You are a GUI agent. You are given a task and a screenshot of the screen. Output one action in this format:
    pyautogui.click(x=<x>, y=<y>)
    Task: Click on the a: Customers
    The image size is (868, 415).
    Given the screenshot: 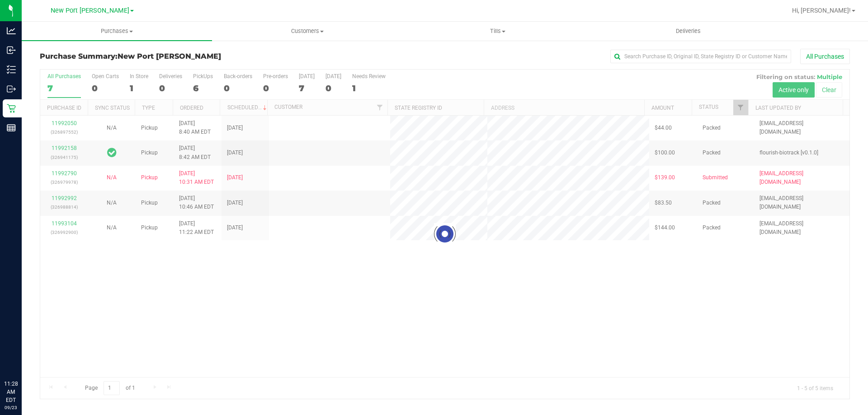 What is the action you would take?
    pyautogui.click(x=307, y=31)
    